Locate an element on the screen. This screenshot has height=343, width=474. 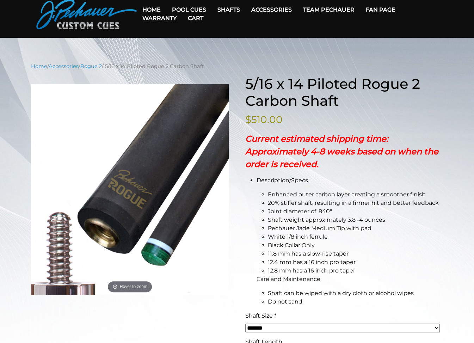
span: 12.8 mm has a 16 inch pro taper is located at coordinates (312, 271).